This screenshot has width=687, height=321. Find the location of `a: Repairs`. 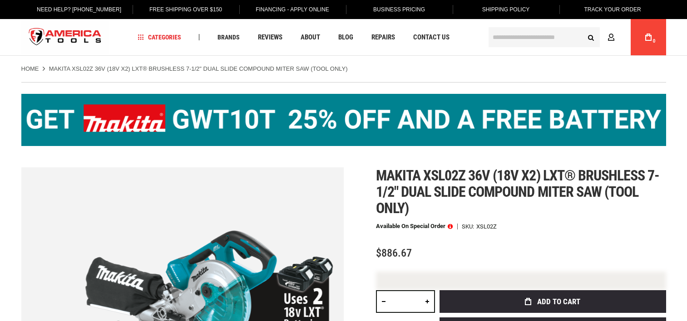

a: Repairs is located at coordinates (383, 37).